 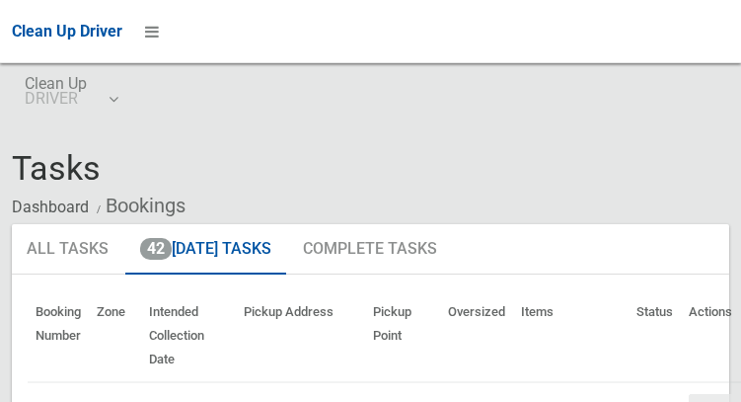 What do you see at coordinates (571, 336) in the screenshot?
I see `th: Items` at bounding box center [571, 336].